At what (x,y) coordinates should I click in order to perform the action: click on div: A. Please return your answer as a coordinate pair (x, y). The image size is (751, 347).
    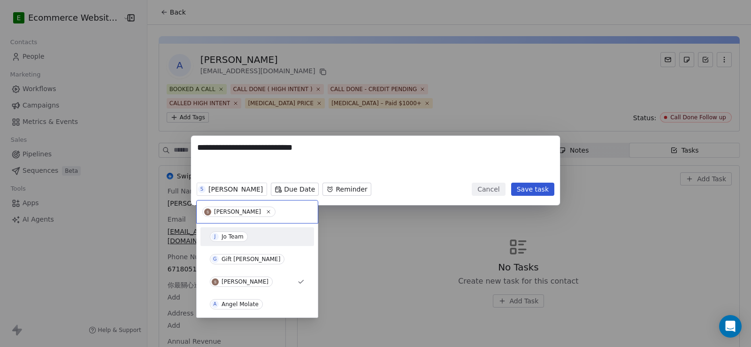
    Looking at the image, I should click on (215, 304).